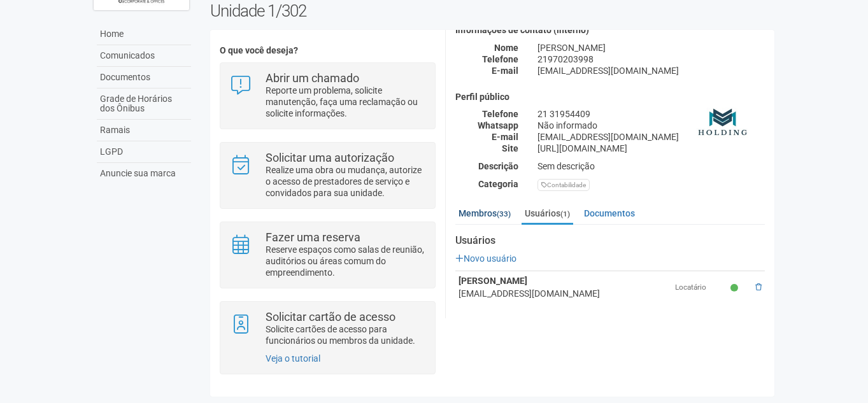 Image resolution: width=868 pixels, height=403 pixels. What do you see at coordinates (610, 30) in the screenshot?
I see `h4: Informações de contato (interno)` at bounding box center [610, 30].